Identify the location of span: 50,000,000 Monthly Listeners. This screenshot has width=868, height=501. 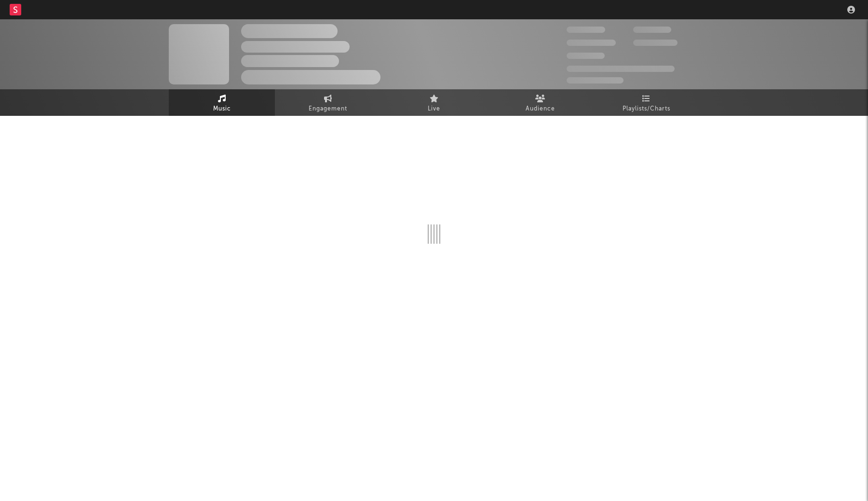
(621, 68).